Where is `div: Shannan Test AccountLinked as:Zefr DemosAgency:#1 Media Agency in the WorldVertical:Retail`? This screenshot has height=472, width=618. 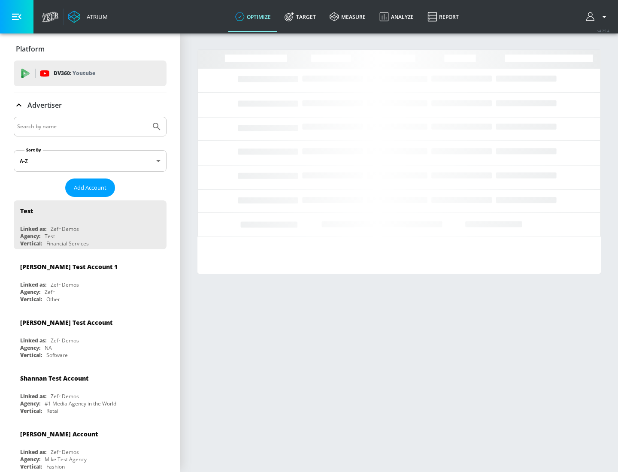 div: Shannan Test AccountLinked as:Zefr DemosAgency:#1 Media Agency in the WorldVertical:Retail is located at coordinates (90, 392).